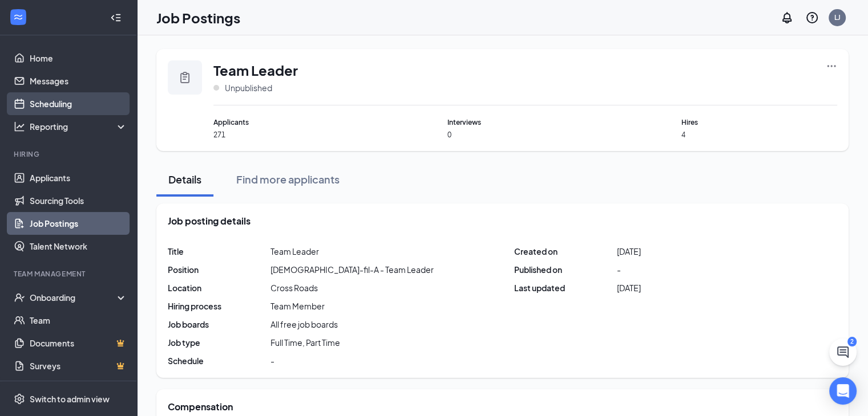 The width and height of the screenshot is (868, 416). I want to click on div: Team Management, so click(69, 274).